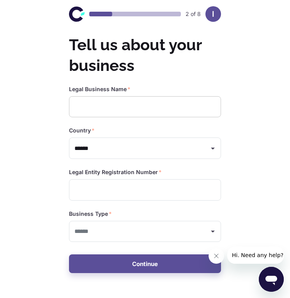 The image size is (290, 298). What do you see at coordinates (213, 14) in the screenshot?
I see `div: I` at bounding box center [213, 14].